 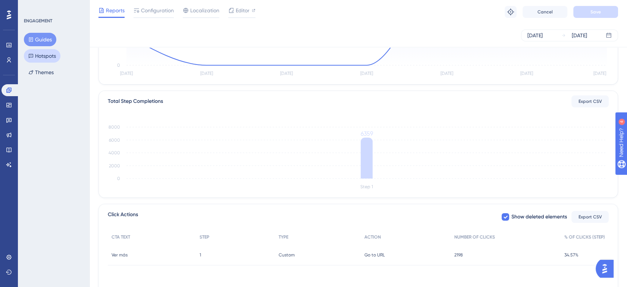 What do you see at coordinates (205, 10) in the screenshot?
I see `span: Localization` at bounding box center [205, 10].